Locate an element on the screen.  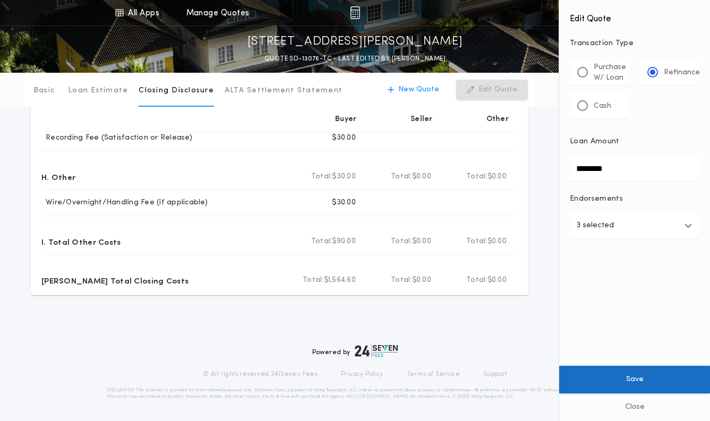
h4: Edit Quote is located at coordinates (635, 16).